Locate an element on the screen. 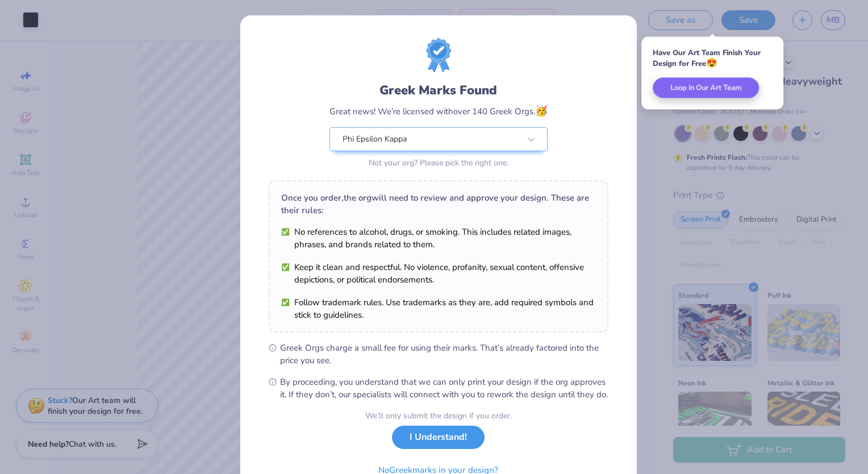 The width and height of the screenshot is (868, 474). span: By proceeding, you understand that we can only print your design if the org approves it. If they ... is located at coordinates (444, 388).